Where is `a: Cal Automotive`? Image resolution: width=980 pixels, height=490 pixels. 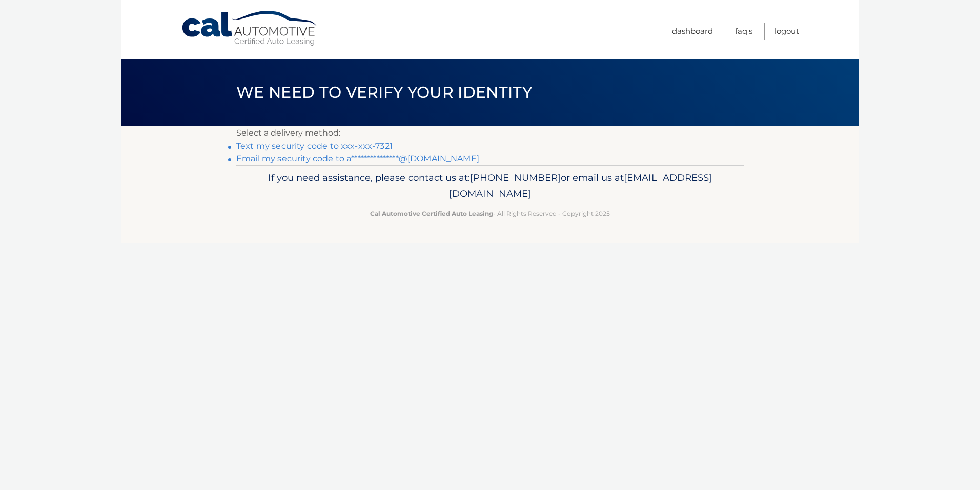 a: Cal Automotive is located at coordinates (250, 28).